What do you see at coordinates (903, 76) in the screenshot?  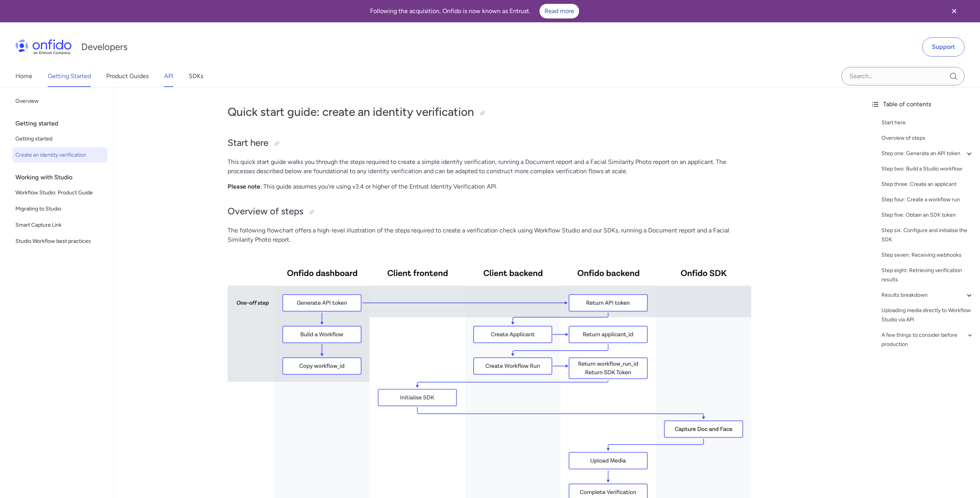 I see `input: Onfido search input field` at bounding box center [903, 76].